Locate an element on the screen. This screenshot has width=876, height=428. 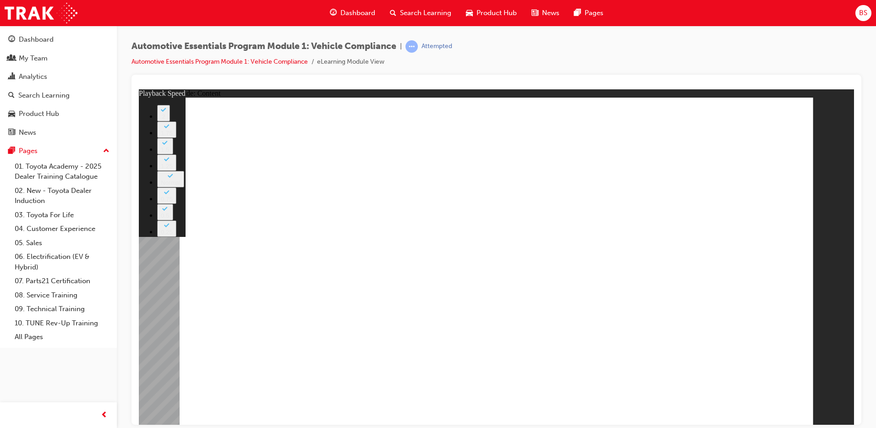
a: All Pages is located at coordinates (62, 337).